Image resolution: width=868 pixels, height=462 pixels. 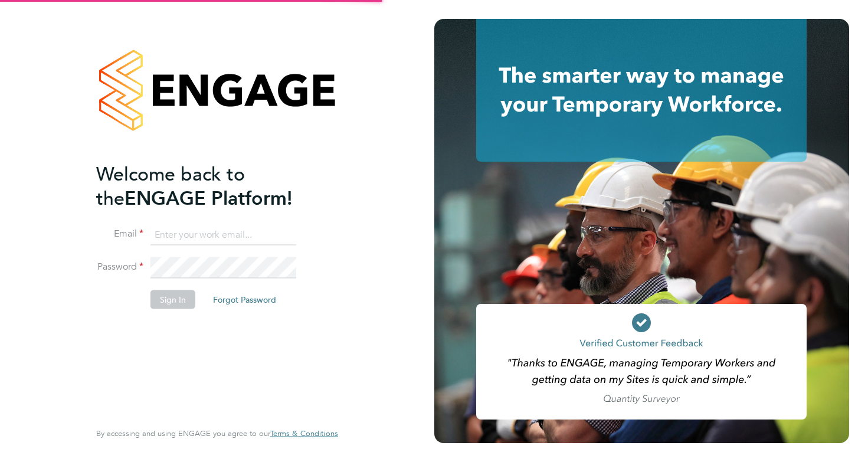 What do you see at coordinates (304, 434) in the screenshot?
I see `a: Terms & Conditions` at bounding box center [304, 434].